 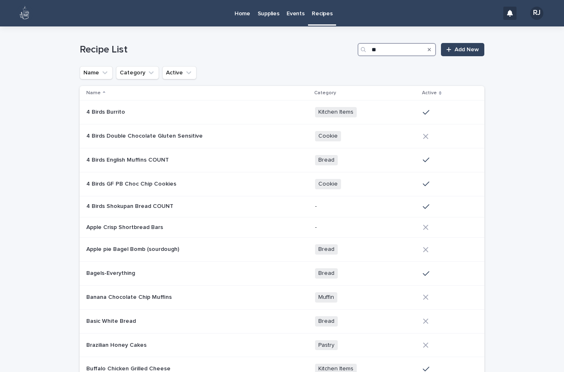 What do you see at coordinates (145, 135) in the screenshot?
I see `p: 4 Birds Double Chocolate Gluten Sensitive` at bounding box center [145, 135].